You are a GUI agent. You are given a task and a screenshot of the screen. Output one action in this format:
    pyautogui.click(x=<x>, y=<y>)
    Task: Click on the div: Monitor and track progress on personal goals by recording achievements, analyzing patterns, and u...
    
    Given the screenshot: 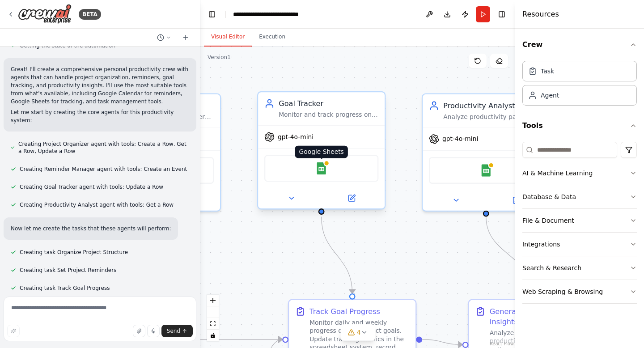 What is the action you would take?
    pyautogui.click(x=328, y=115)
    